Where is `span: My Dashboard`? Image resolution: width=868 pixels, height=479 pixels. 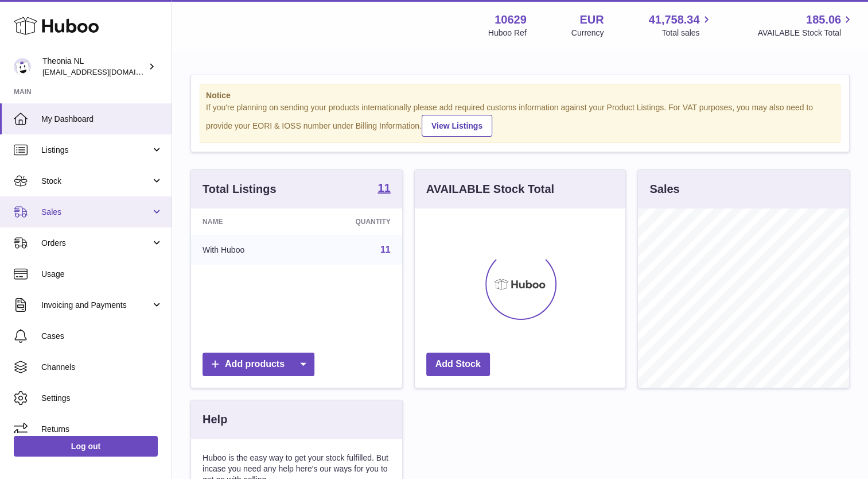 span: My Dashboard is located at coordinates (102, 119).